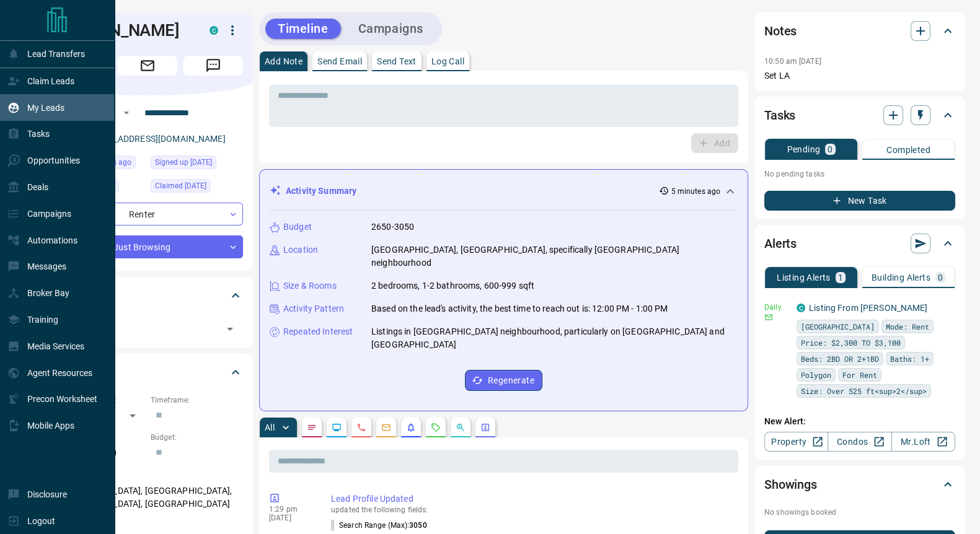 This screenshot has height=534, width=980. Describe the element at coordinates (780, 31) in the screenshot. I see `h2: Notes` at that location.